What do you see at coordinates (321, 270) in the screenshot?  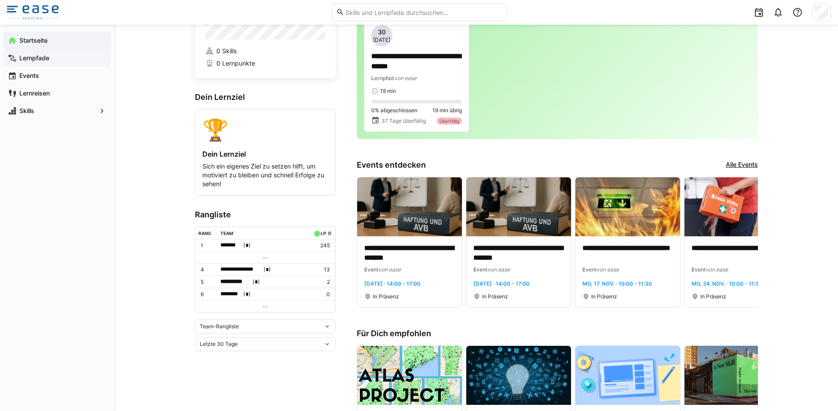 I see `p: 13` at bounding box center [321, 270].